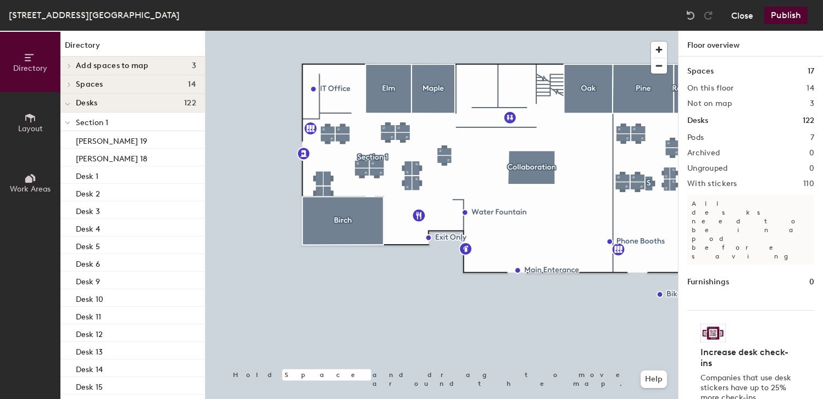 Image resolution: width=823 pixels, height=399 pixels. What do you see at coordinates (190, 103) in the screenshot?
I see `span: 122` at bounding box center [190, 103].